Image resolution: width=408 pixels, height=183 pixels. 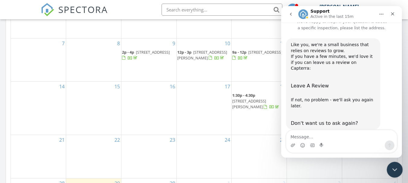 What do you see at coordinates (62, 87) in the screenshot?
I see `a: Go to September 14, 2025` at bounding box center [62, 87].